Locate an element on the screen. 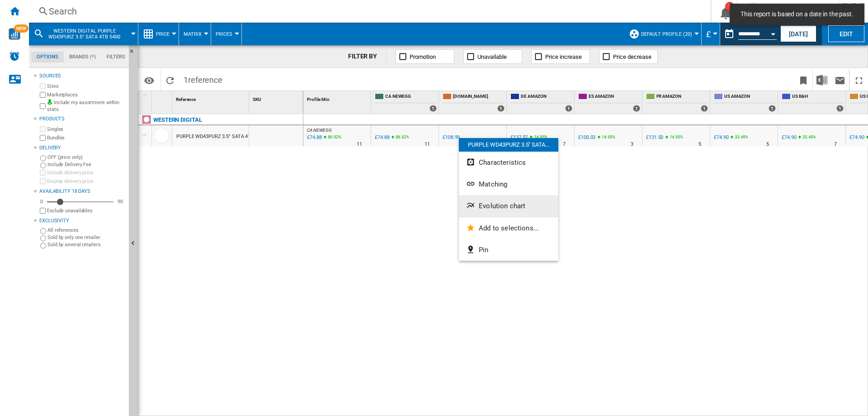 This screenshot has height=416, width=868. span: Matching is located at coordinates (493, 184).